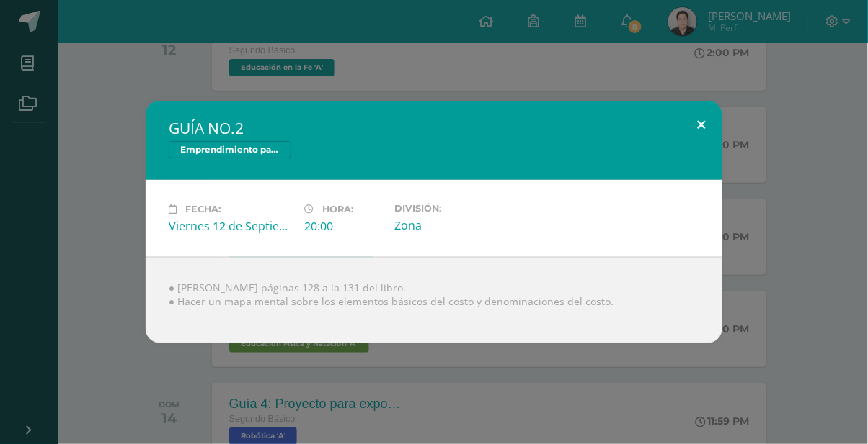  What do you see at coordinates (230, 150) in the screenshot?
I see `span: Emprendimiento para la Productividad` at bounding box center [230, 150].